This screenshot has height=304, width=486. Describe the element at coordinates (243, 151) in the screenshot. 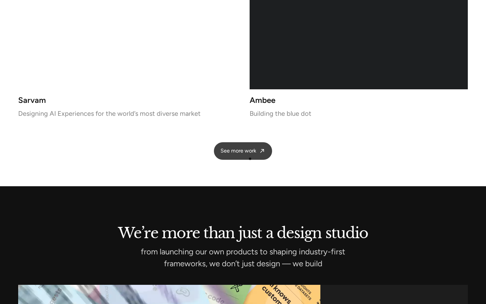

I see `button: See more work` at that location.